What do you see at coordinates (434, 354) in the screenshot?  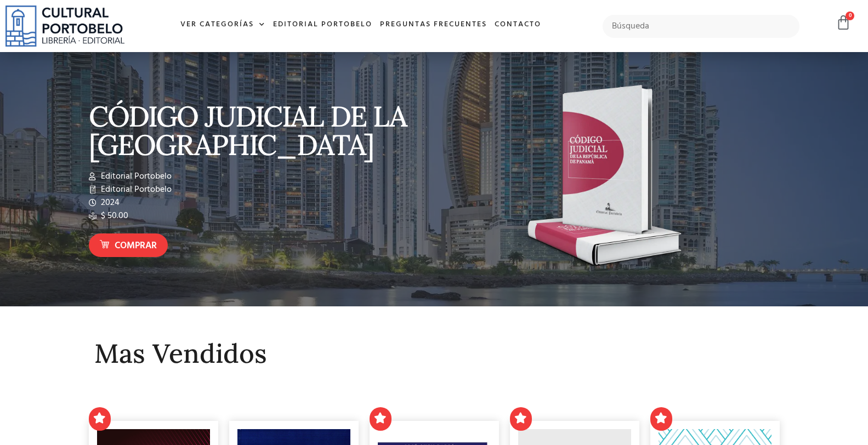 I see `h2: Mas Vendidos` at bounding box center [434, 354].